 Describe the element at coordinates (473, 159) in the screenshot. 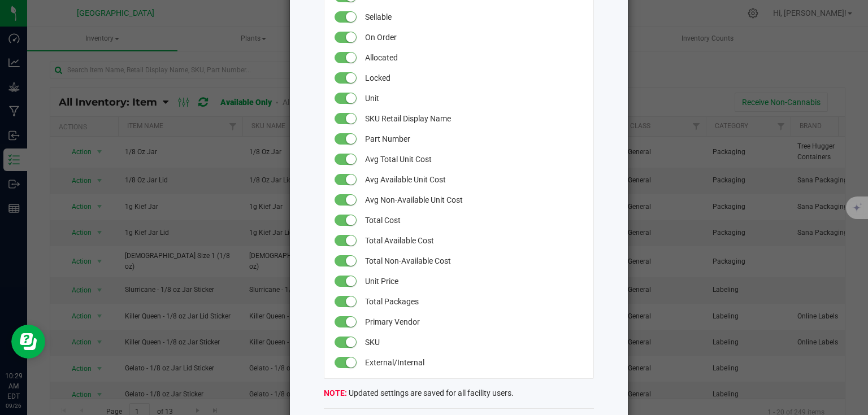

I see `span: Avg Total Unit Cost` at that location.